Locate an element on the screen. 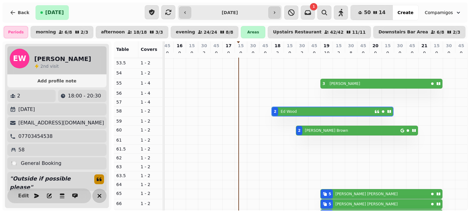 The image size is (470, 213). p: 57 is located at coordinates (126, 102).